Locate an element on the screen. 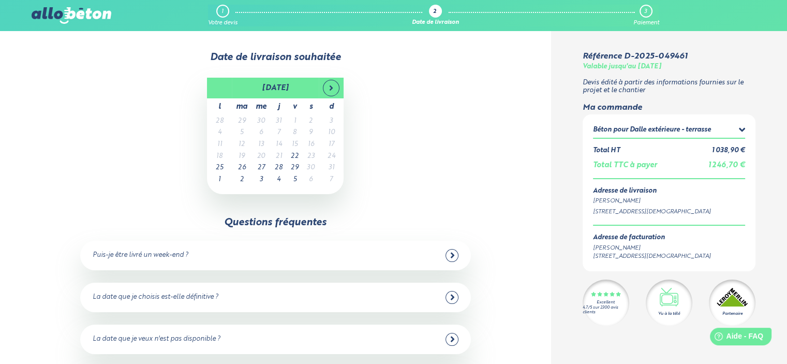 Image resolution: width=787 pixels, height=364 pixels. p: Devis édité à partir des informations fournies sur le projet et le chantier is located at coordinates (669, 86).